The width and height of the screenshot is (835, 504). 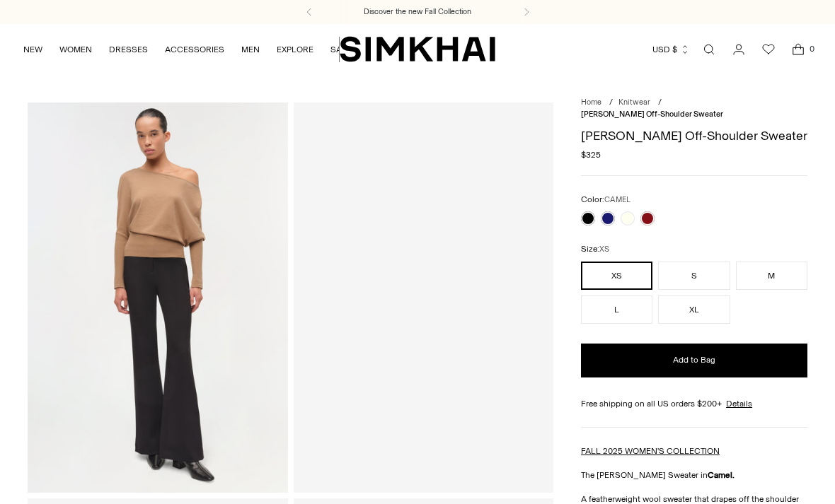 I want to click on a: Go to the account page, so click(x=738, y=49).